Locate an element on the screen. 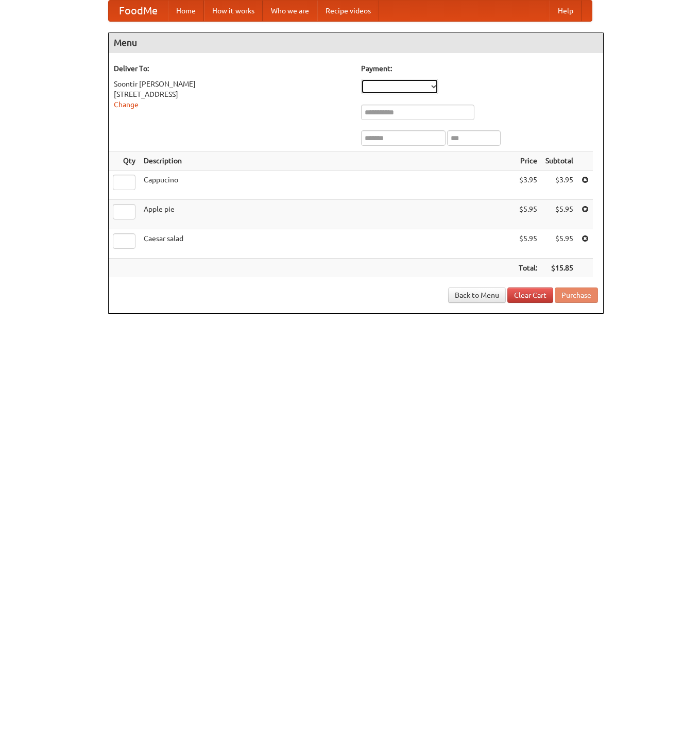 This screenshot has width=700, height=729. a: Back to Menu is located at coordinates (477, 295).